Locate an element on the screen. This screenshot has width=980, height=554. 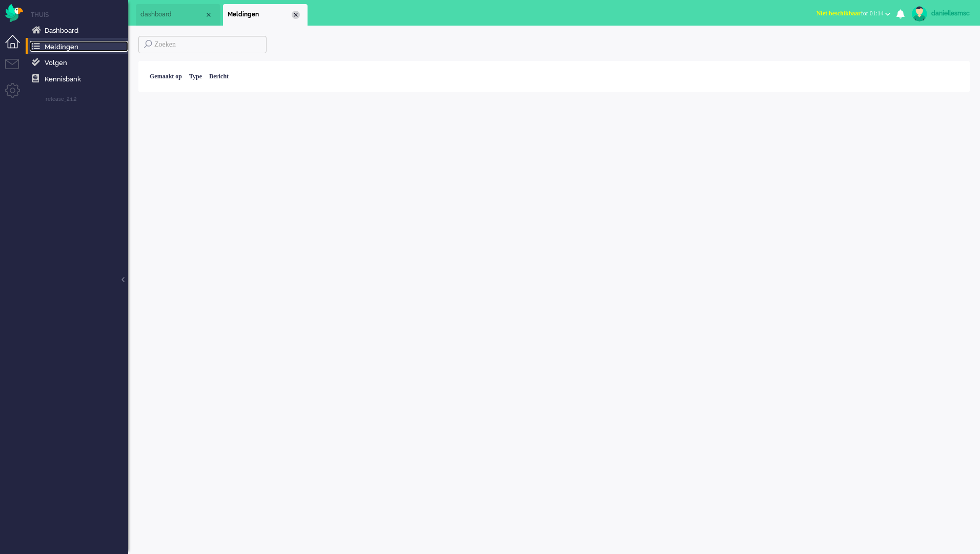
span: Niet beschikbaar is located at coordinates (839, 13).